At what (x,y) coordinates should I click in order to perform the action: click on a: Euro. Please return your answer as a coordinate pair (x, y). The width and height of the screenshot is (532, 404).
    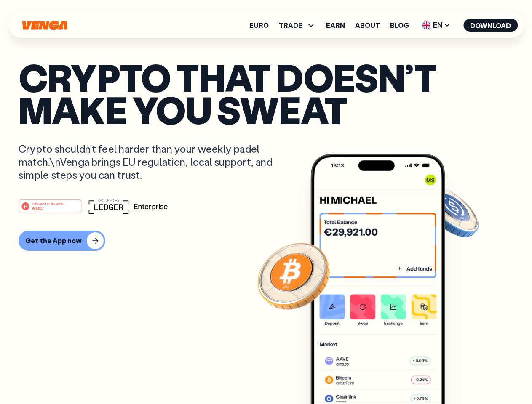
    Looking at the image, I should click on (259, 25).